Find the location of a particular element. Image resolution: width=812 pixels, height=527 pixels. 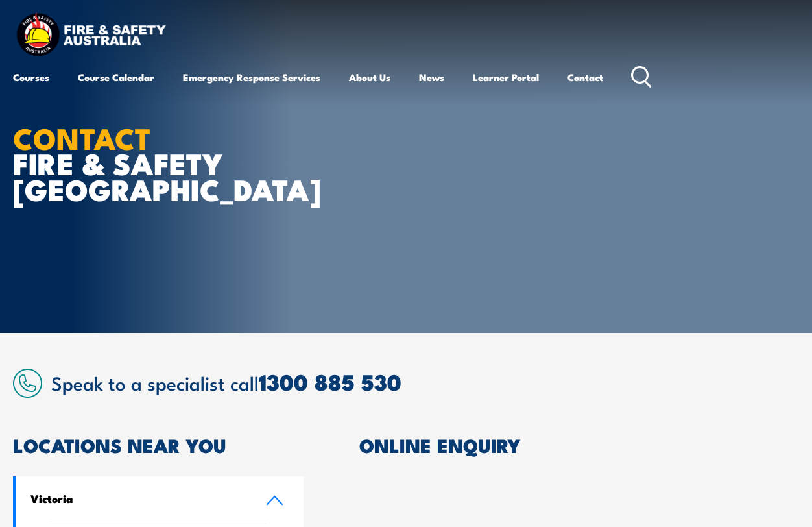

h2: ONLINE ENQUIRY is located at coordinates (579, 445).